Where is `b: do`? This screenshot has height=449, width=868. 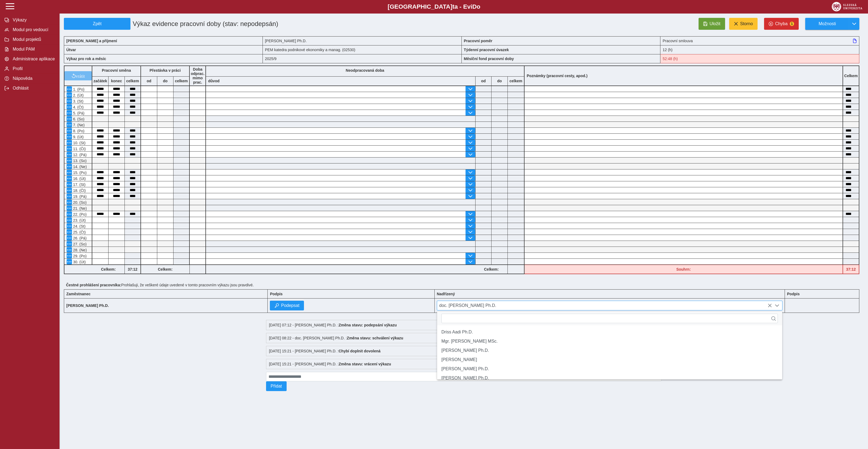 b: do is located at coordinates (499, 81).